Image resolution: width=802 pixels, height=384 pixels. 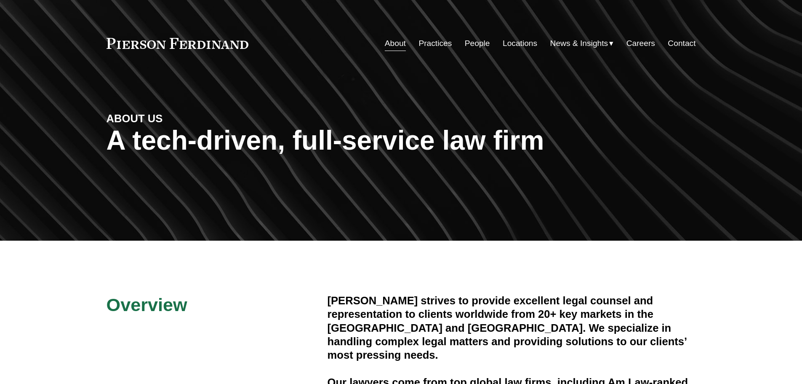 I want to click on a: About, so click(x=396, y=43).